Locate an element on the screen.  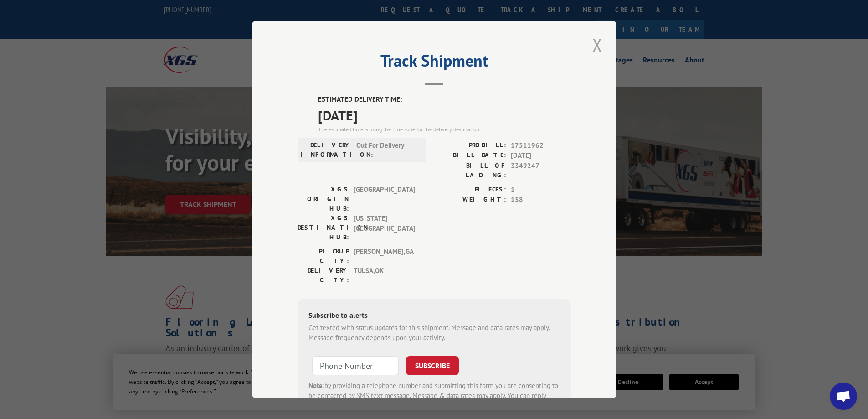
h2: Track Shipment is located at coordinates (434, 63).